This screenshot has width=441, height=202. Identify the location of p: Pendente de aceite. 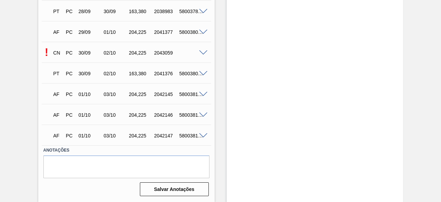
(47, 52).